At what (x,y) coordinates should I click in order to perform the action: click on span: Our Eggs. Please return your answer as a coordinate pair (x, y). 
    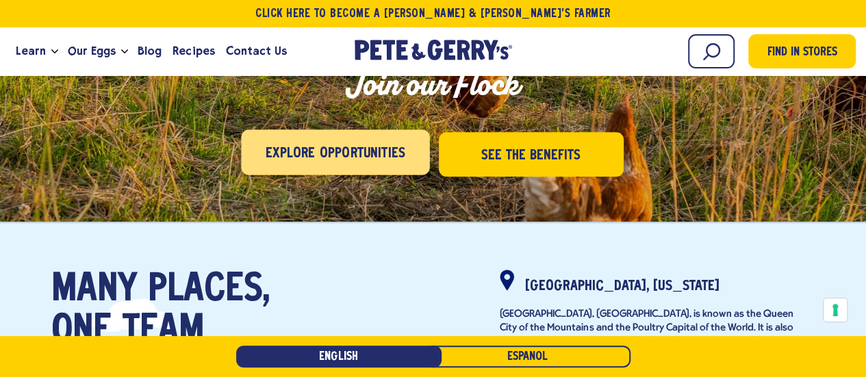
    Looking at the image, I should click on (92, 51).